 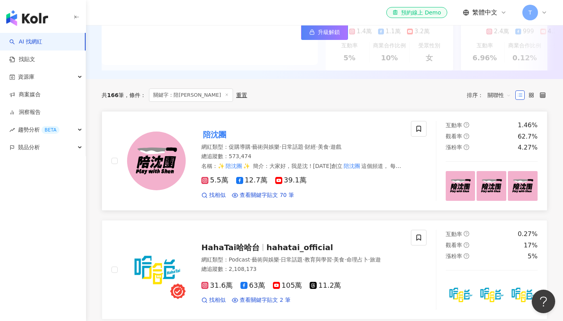 I want to click on div: 1.46%, so click(x=527, y=125).